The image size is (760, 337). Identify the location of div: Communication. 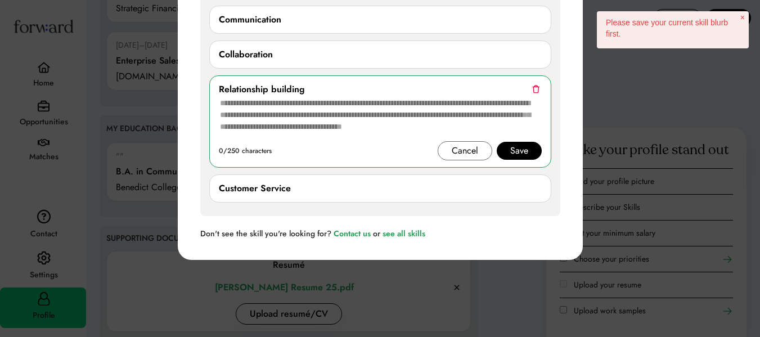
(250, 20).